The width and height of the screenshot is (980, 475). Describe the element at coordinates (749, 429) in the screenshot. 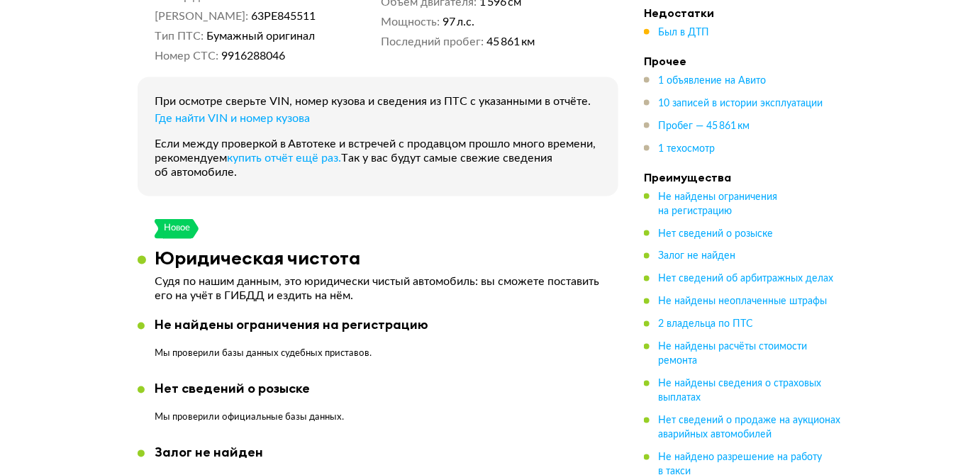

I see `span: Нет сведений о продаже на аукционах аварийных автомобилей` at that location.